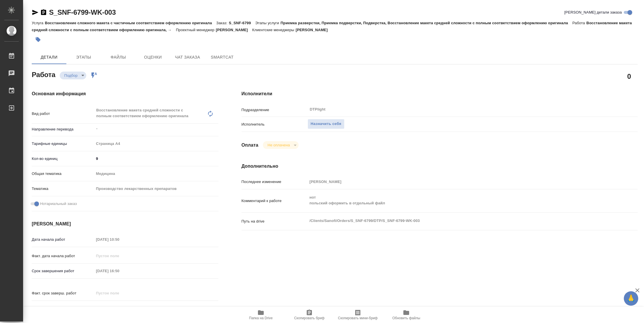 This screenshot has width=644, height=323. I want to click on p: Заказ:, so click(223, 23).